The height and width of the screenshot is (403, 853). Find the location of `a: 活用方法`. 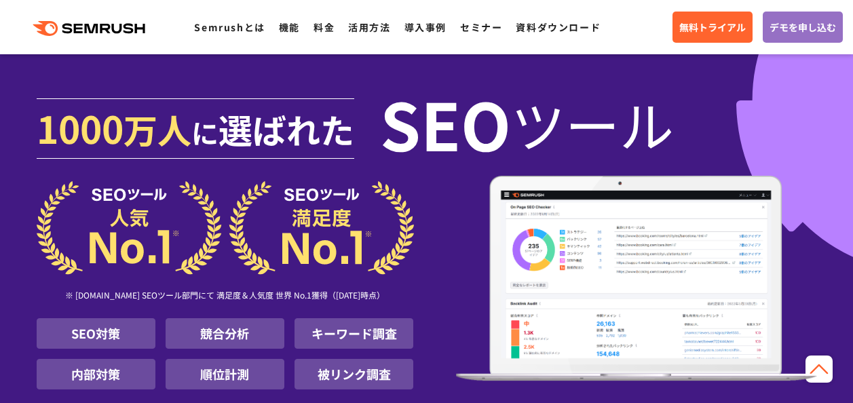

a: 活用方法 is located at coordinates (369, 27).